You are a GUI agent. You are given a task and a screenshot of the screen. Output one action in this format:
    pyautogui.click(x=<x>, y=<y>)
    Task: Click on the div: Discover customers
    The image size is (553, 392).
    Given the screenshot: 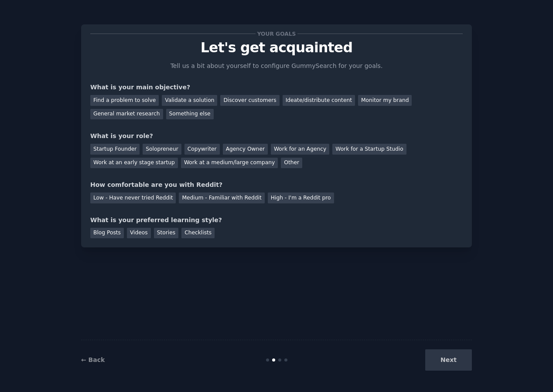 What is the action you would take?
    pyautogui.click(x=249, y=100)
    